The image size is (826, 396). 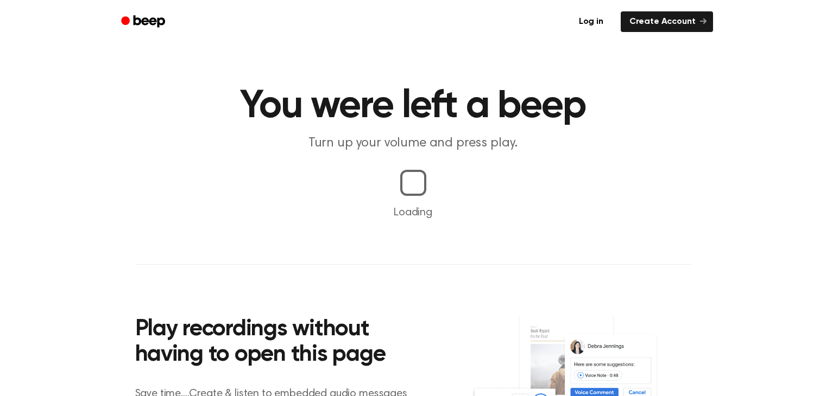 I want to click on a: Create Account, so click(x=667, y=22).